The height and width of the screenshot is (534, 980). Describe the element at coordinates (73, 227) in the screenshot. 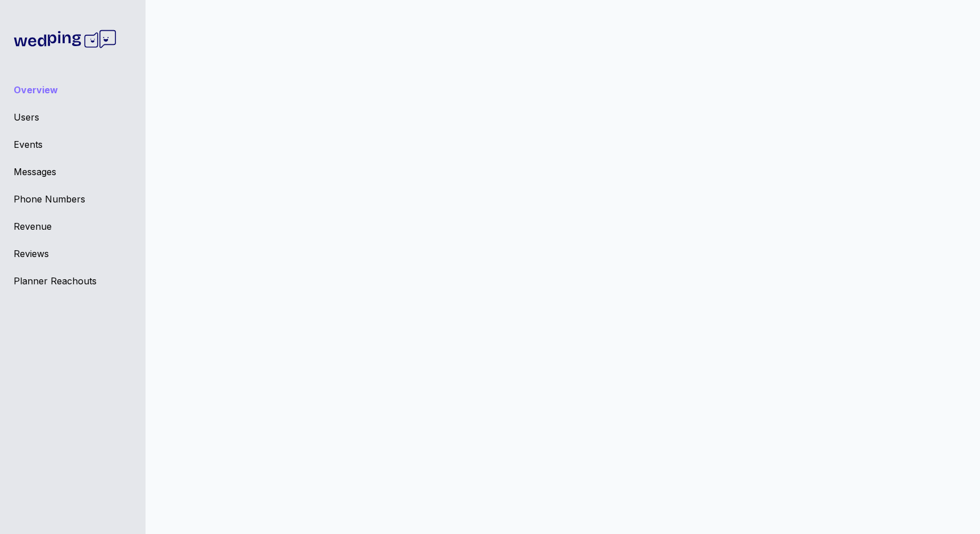

I see `div: Revenue` at that location.